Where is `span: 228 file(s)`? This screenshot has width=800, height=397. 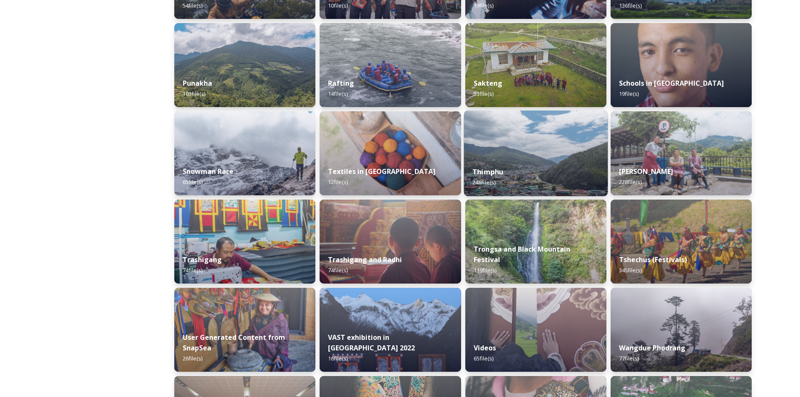 span: 228 file(s) is located at coordinates (630, 182).